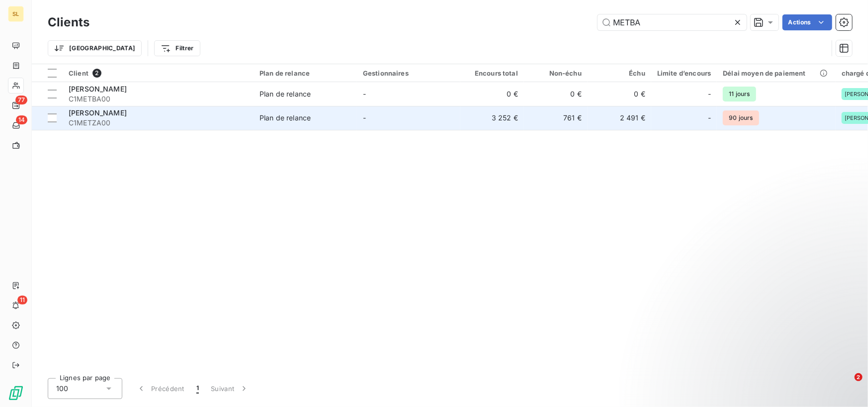  What do you see at coordinates (16, 393) in the screenshot?
I see `img: Logo LeanPay` at bounding box center [16, 393].